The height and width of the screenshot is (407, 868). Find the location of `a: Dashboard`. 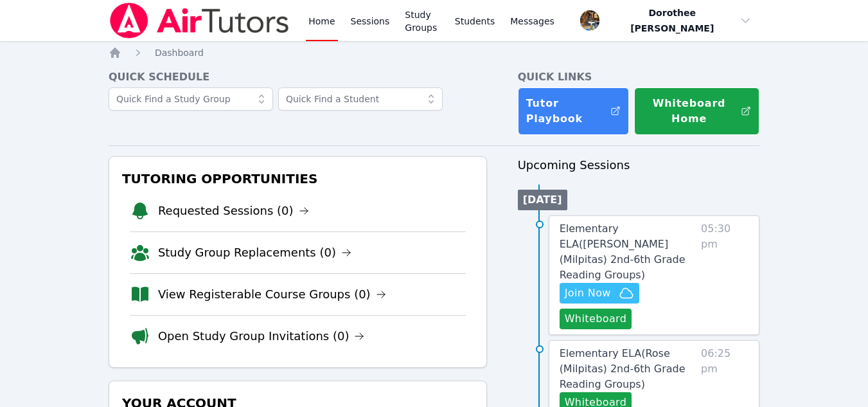

a: Dashboard is located at coordinates (180, 53).